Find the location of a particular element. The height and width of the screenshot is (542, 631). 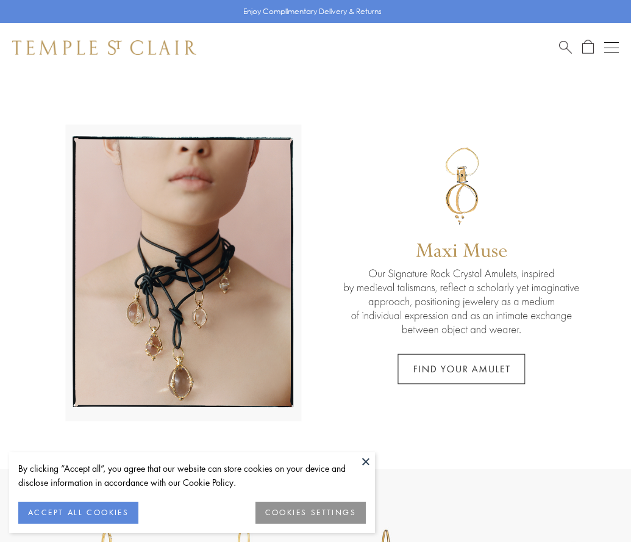

button: Open navigation is located at coordinates (612, 48).